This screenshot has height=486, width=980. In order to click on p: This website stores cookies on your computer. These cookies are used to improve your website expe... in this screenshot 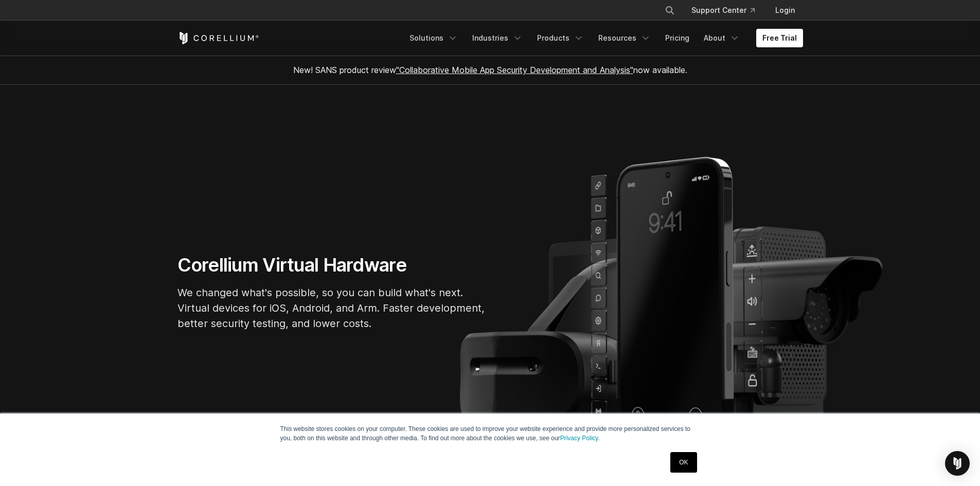, I will do `click(490, 434)`.